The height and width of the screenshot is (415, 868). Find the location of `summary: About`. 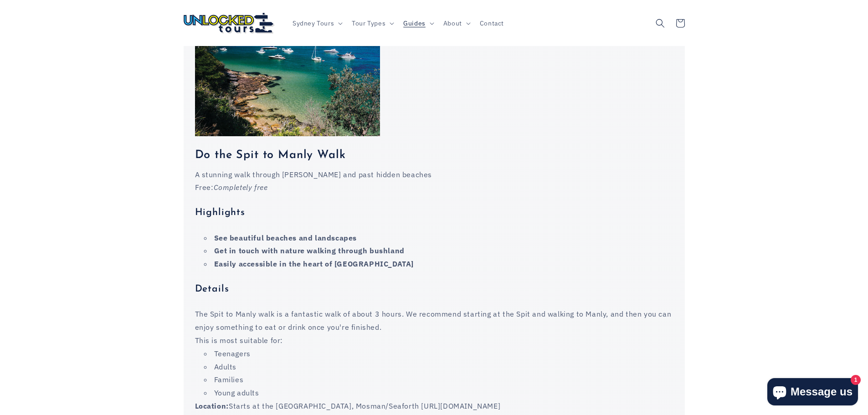

summary: About is located at coordinates (456, 23).